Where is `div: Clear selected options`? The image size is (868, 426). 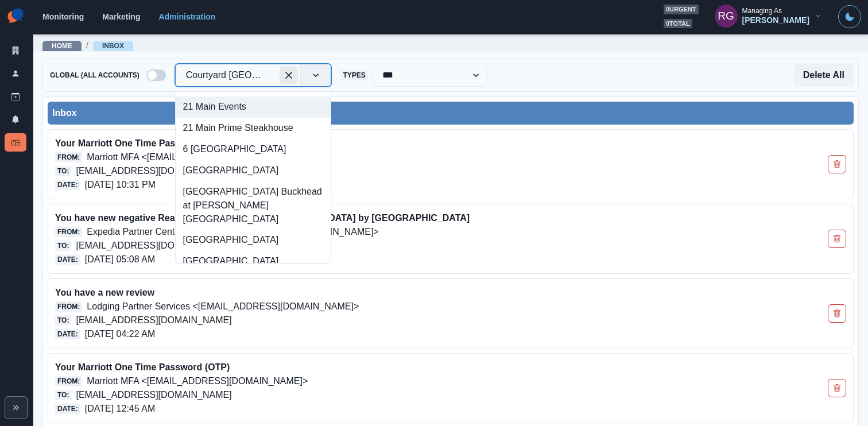 div: Clear selected options is located at coordinates (288, 75).